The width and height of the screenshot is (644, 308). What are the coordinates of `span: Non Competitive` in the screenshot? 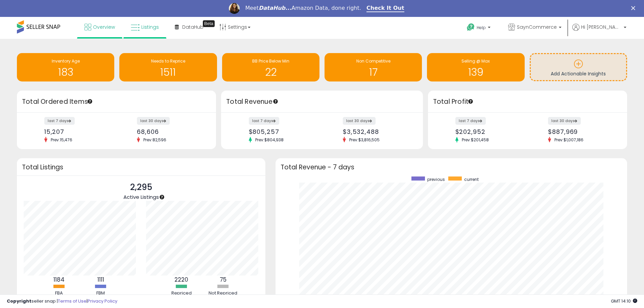 It's located at (374, 61).